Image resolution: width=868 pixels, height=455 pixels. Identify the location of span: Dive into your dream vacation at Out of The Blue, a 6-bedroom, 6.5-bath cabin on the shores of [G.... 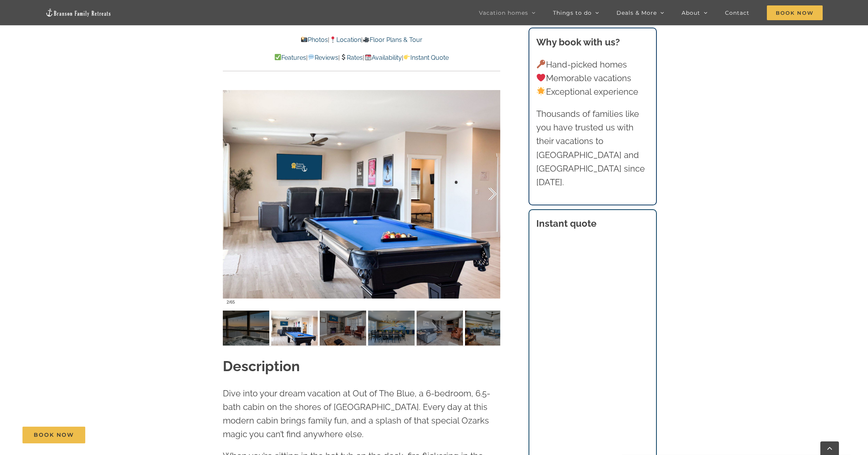
(357, 414).